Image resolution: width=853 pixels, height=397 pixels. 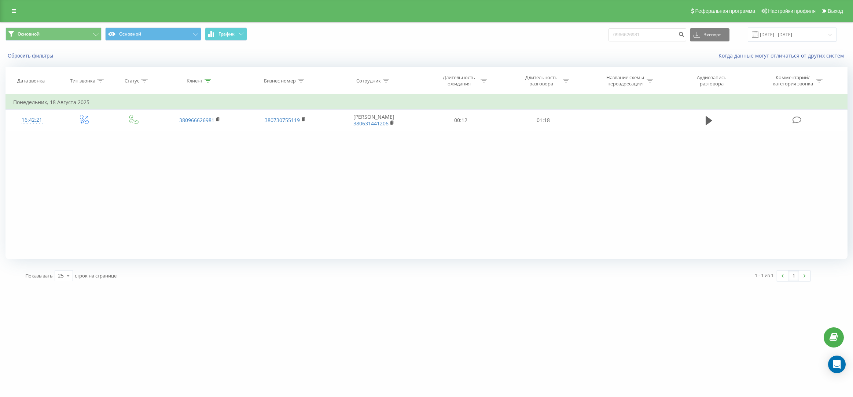 What do you see at coordinates (835, 11) in the screenshot?
I see `span: Выход` at bounding box center [835, 11].